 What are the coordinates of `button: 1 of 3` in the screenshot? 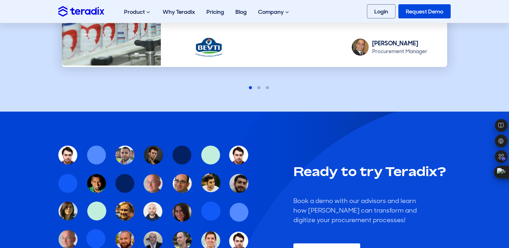 It's located at (246, 87).